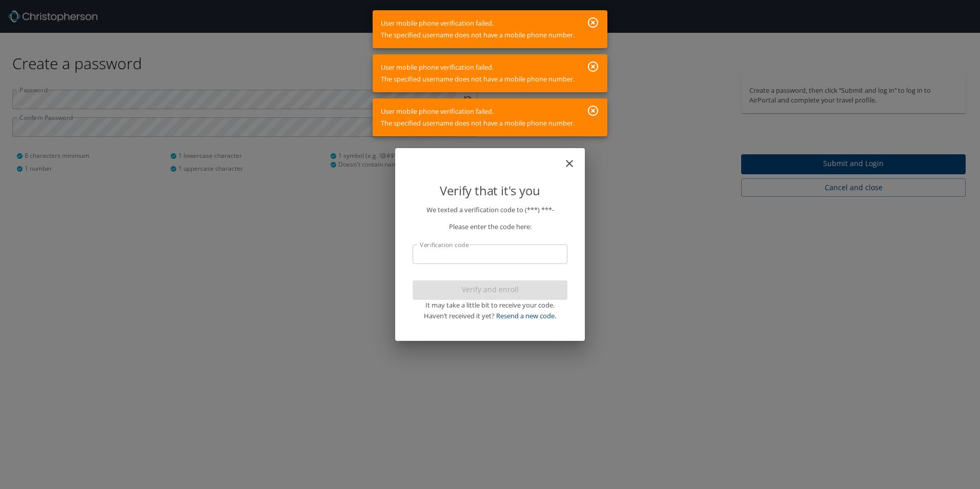 The width and height of the screenshot is (980, 489). Describe the element at coordinates (490, 316) in the screenshot. I see `div: Haven’t received it yet?` at that location.